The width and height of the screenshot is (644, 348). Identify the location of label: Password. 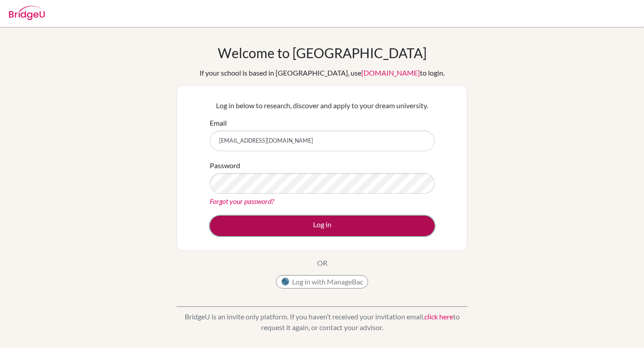
(225, 166).